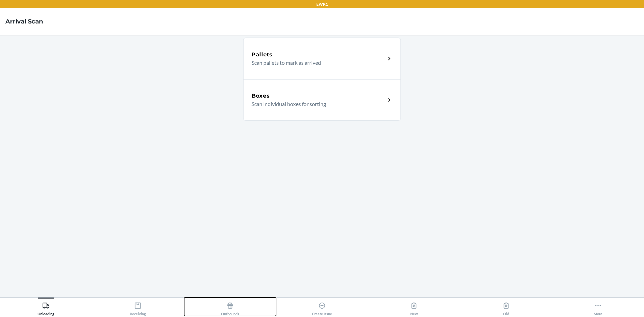  Describe the element at coordinates (230, 308) in the screenshot. I see `div: Outbounds` at that location.